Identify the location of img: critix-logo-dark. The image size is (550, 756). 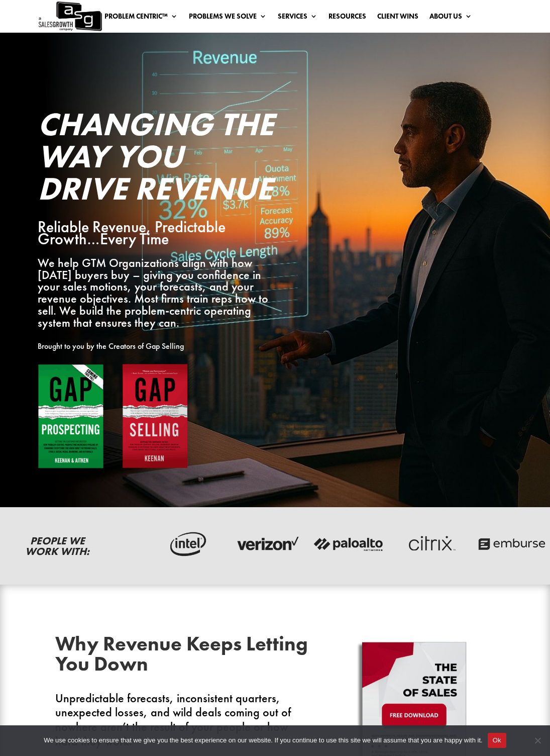
(430, 544).